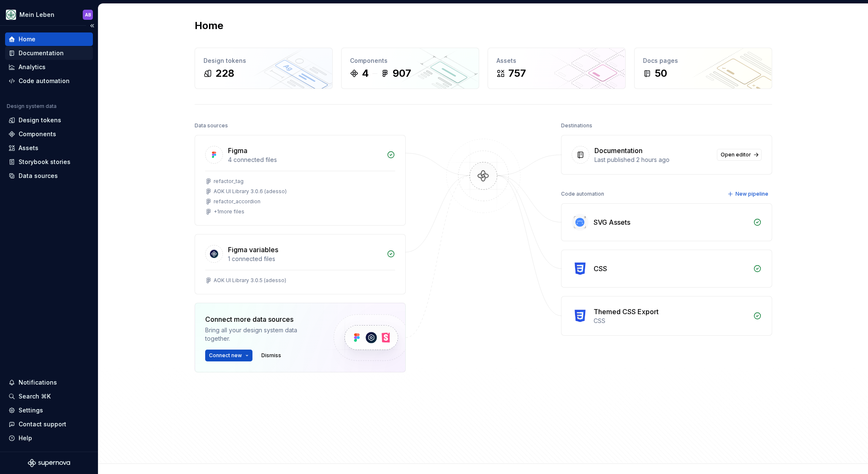 The image size is (868, 474). What do you see at coordinates (238, 151) in the screenshot?
I see `div: Figma` at bounding box center [238, 151].